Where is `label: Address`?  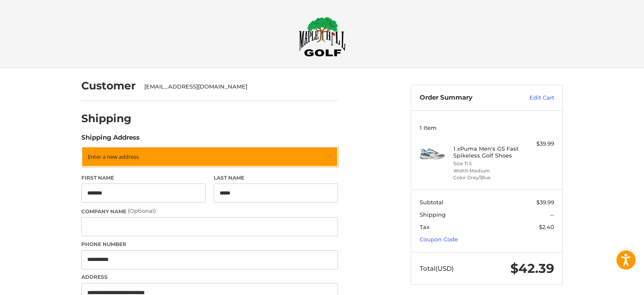 label: Address is located at coordinates (210, 277).